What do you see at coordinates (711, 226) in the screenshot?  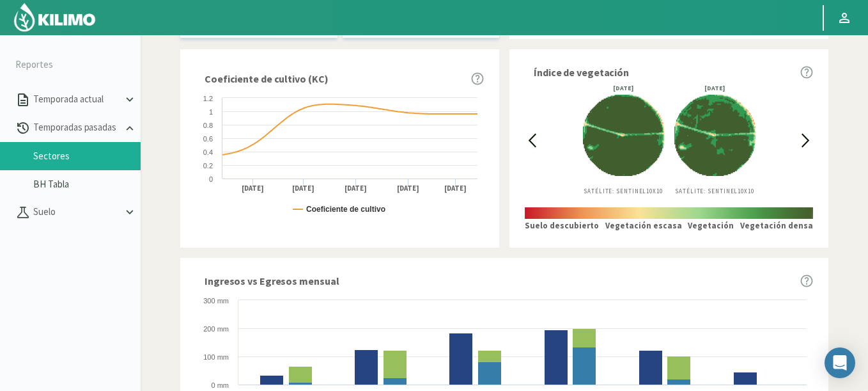 I see `p: Vegetación` at bounding box center [711, 226].